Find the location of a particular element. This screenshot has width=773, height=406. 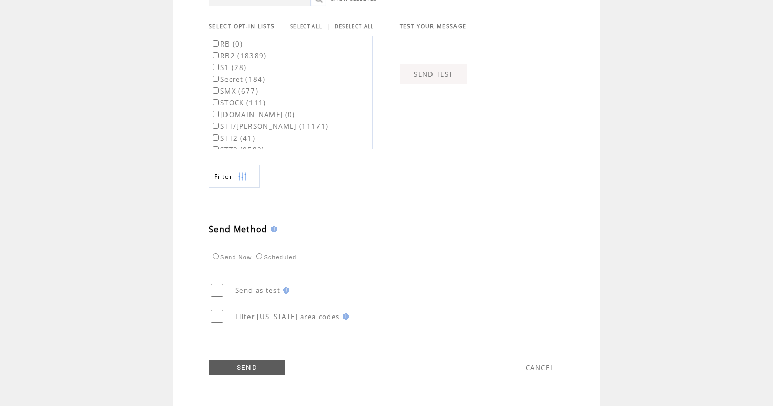

label: RB (0) is located at coordinates (226, 44).